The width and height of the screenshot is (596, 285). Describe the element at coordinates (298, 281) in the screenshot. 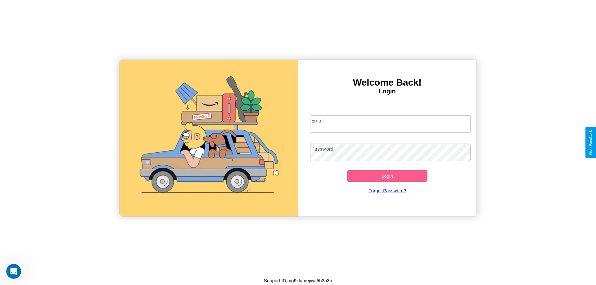

I see `p: Support ID: mg9klqmejvwj5h3a3n` at that location.